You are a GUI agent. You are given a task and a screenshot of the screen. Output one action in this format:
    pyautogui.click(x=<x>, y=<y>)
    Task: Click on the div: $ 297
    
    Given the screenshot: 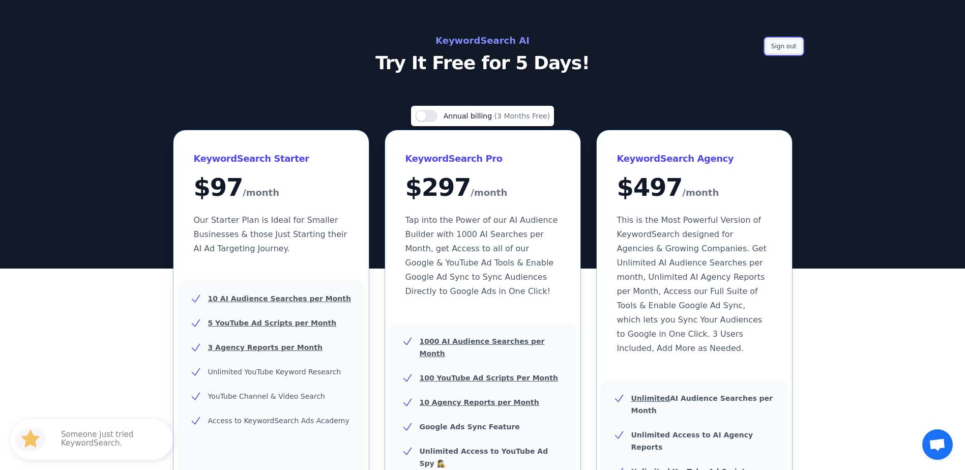 What is the action you would take?
    pyautogui.click(x=483, y=188)
    